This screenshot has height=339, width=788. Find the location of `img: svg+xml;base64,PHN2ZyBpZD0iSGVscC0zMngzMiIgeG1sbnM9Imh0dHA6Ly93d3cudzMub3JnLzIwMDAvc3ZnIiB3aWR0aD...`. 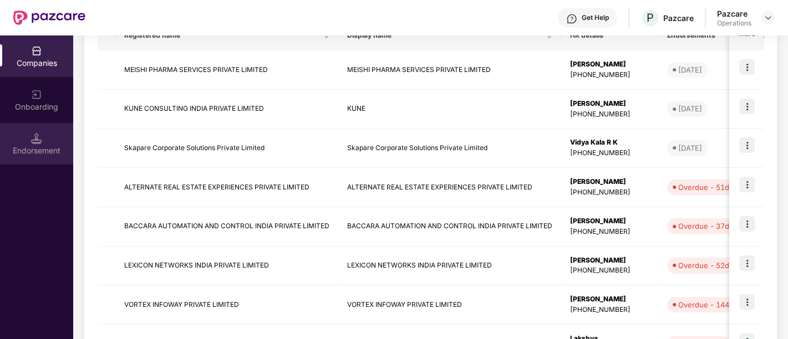

img: svg+xml;base64,PHN2ZyBpZD0iSGVscC0zMngzMiIgeG1sbnM9Imh0dHA6Ly93d3cudzMub3JnLzIwMDAvc3ZnIiB3aWR0aD... is located at coordinates (572, 19).